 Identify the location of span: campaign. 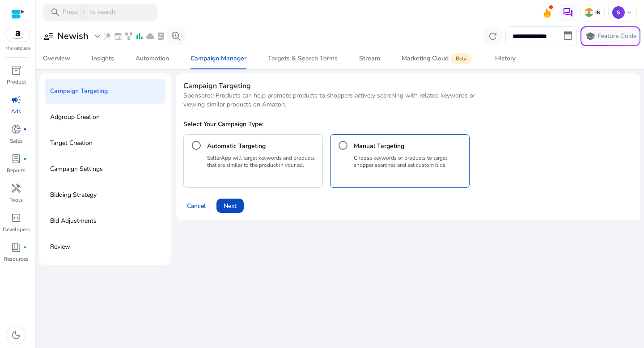
(16, 100).